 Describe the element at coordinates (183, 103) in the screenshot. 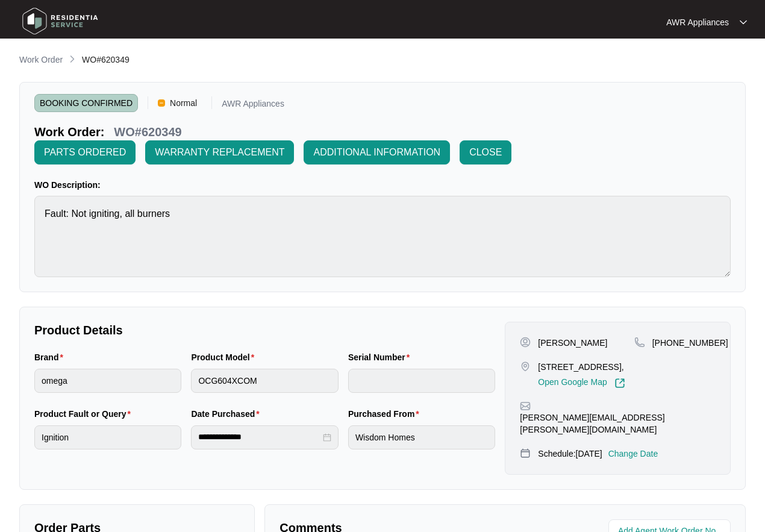

I see `span: Normal` at that location.